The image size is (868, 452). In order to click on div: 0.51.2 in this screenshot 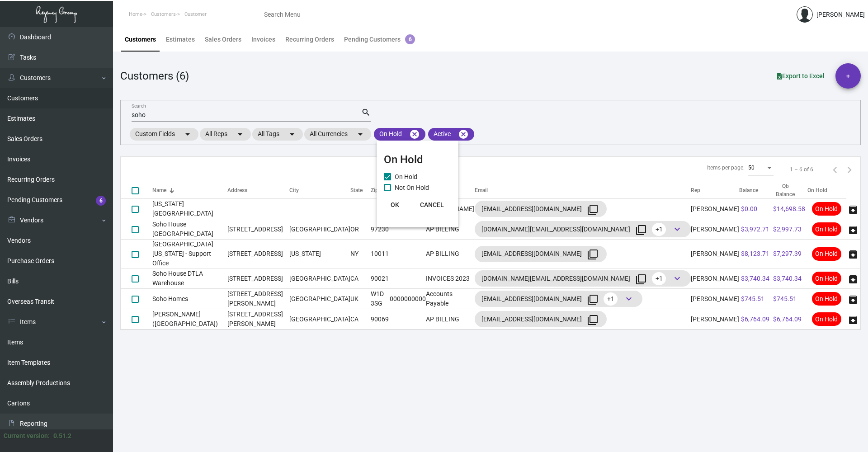, I will do `click(62, 436)`.